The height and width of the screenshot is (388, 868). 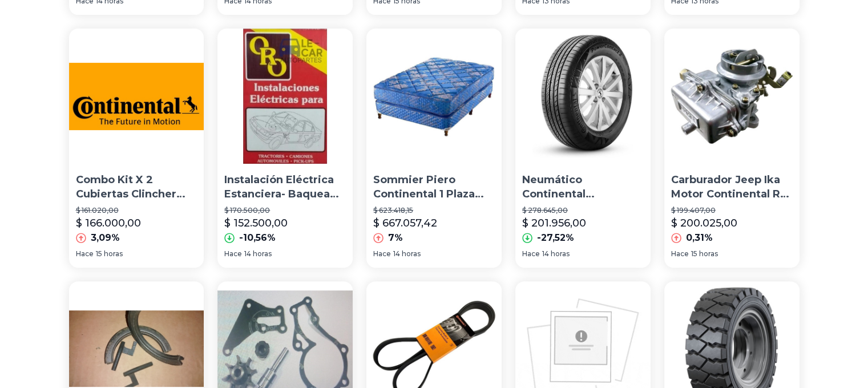 What do you see at coordinates (731, 211) in the screenshot?
I see `p: $ 199.407,00` at bounding box center [731, 211].